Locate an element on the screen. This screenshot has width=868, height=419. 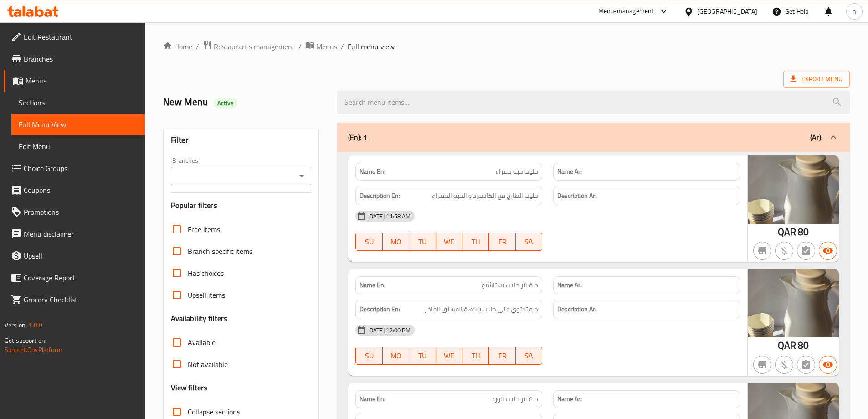
span: Branch specific items is located at coordinates (220, 251).